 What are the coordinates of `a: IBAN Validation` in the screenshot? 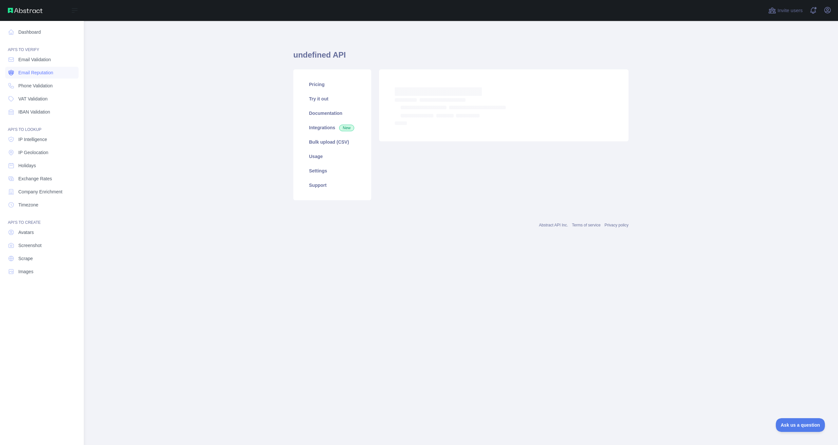 It's located at (42, 112).